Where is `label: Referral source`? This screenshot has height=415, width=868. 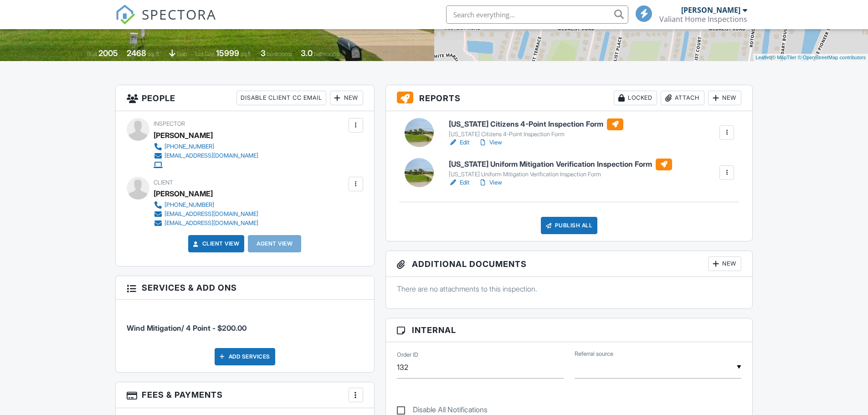 label: Referral source is located at coordinates (594, 355).